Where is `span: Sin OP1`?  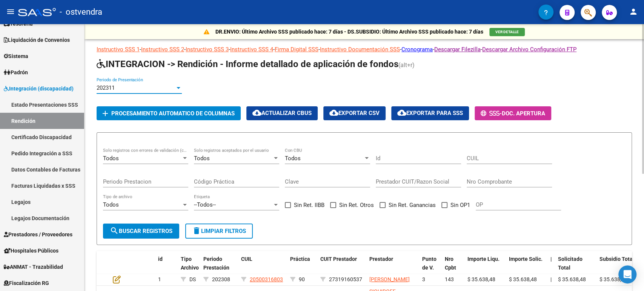
span: Sin OP1 is located at coordinates (460, 205).